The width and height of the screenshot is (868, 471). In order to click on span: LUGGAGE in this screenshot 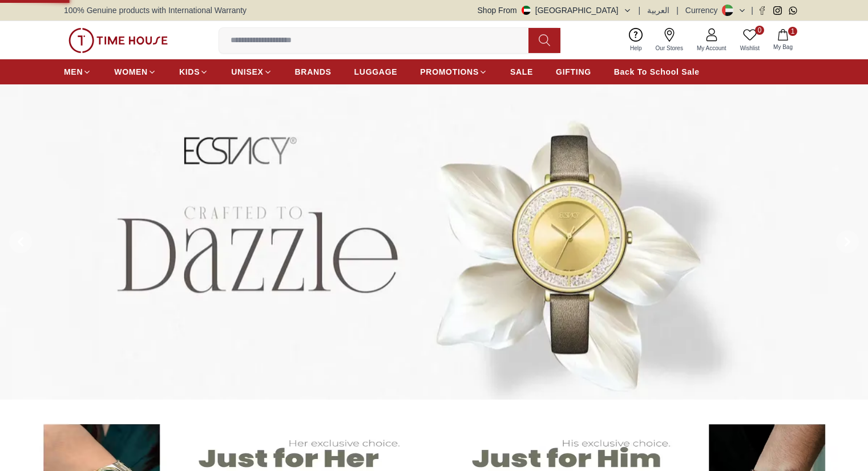, I will do `click(376, 72)`.